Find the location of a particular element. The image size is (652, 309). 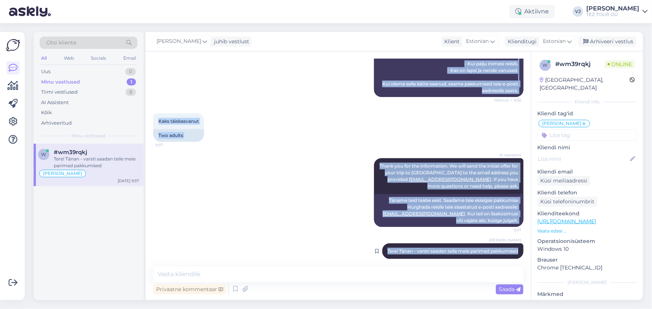

p: Brauser is located at coordinates (587, 260).